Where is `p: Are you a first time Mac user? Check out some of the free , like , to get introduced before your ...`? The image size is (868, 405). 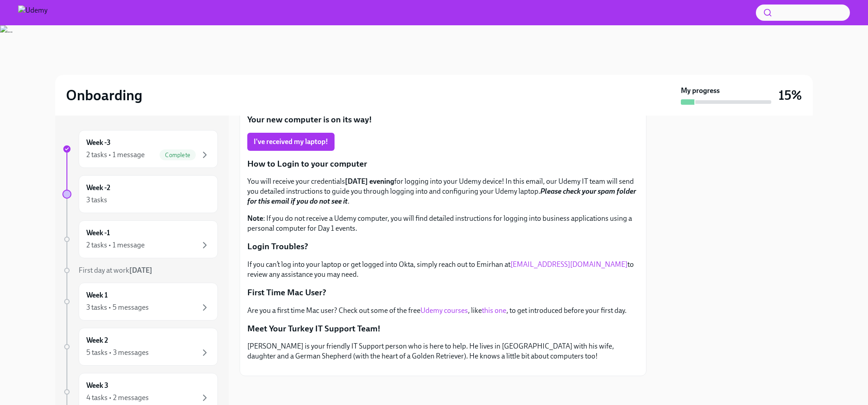 p: Are you a first time Mac user? Check out some of the free , like , to get introduced before your ... is located at coordinates (443, 311).